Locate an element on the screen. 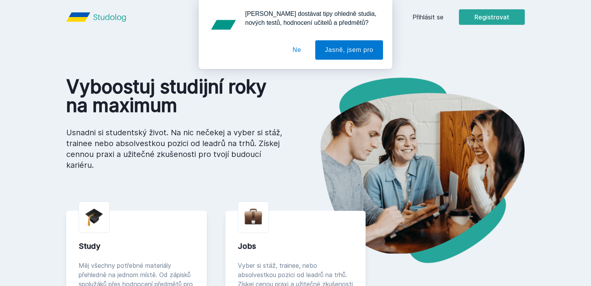 The height and width of the screenshot is (286, 591). img: hero.png is located at coordinates (410, 170).